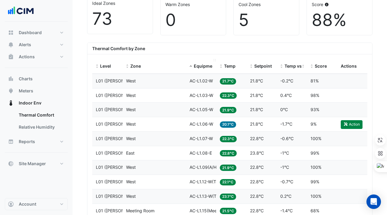 The height and width of the screenshot is (215, 387). What do you see at coordinates (302, 66) in the screenshot?
I see `span: Temp vs Setpoint` at bounding box center [302, 66].